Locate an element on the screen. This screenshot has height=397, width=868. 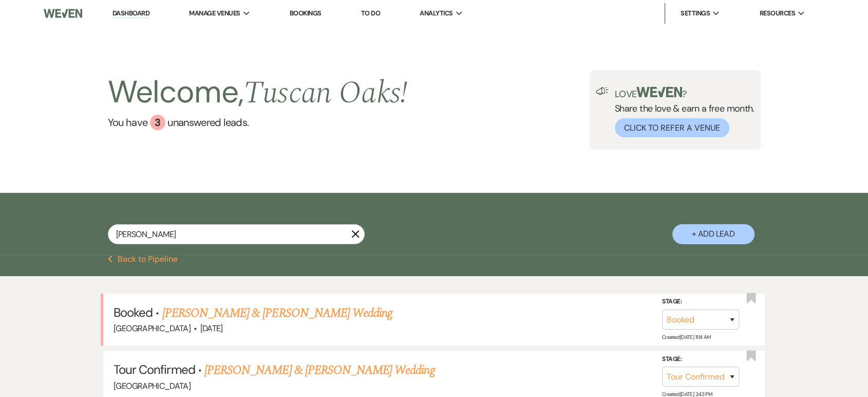
div: 3 is located at coordinates (158, 123).